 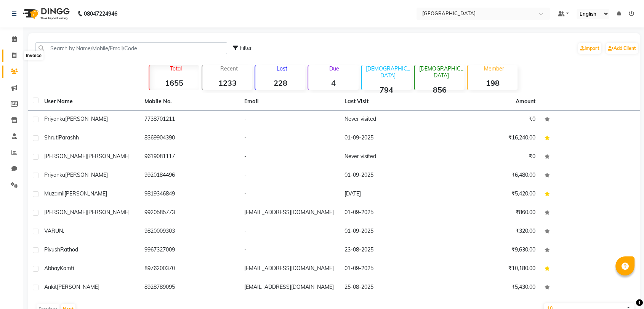 I want to click on p: Total, so click(x=176, y=69).